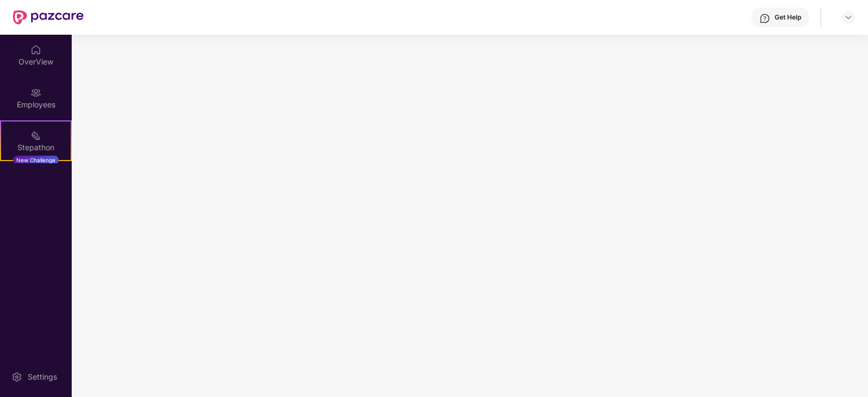 The width and height of the screenshot is (868, 397). I want to click on div: Get Help, so click(788, 18).